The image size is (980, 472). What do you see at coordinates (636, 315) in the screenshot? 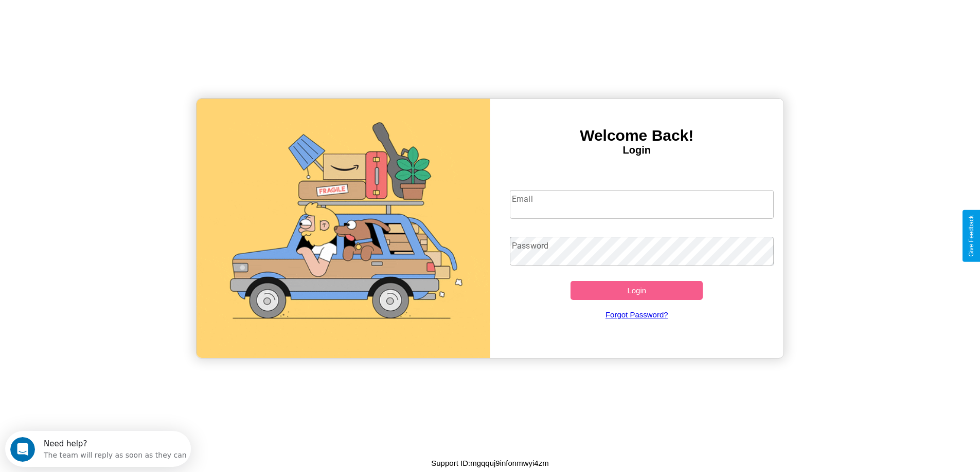
I see `a: Forgot Password?` at bounding box center [636, 315].